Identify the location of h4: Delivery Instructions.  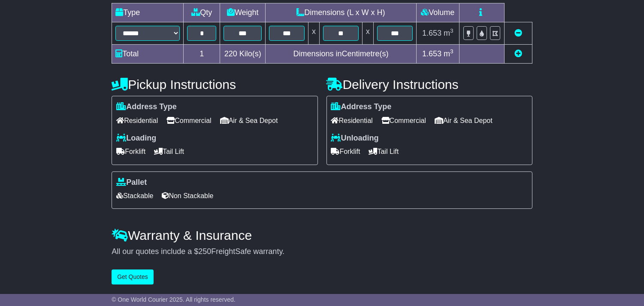
(430, 84).